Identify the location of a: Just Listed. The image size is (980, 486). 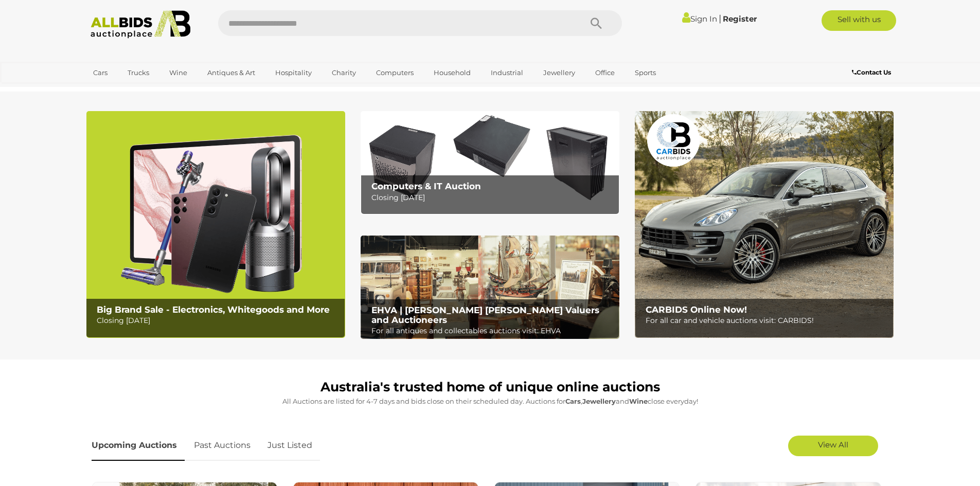
(290, 446).